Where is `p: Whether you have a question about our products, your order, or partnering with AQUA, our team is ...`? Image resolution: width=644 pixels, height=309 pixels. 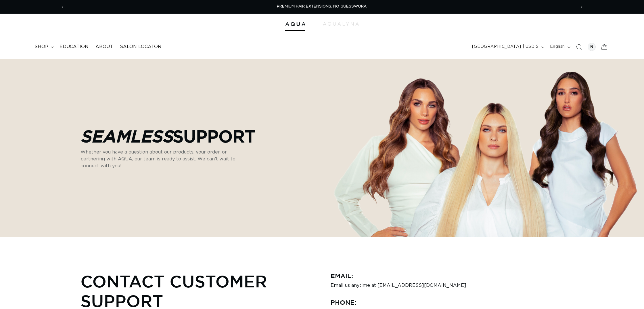
p: Whether you have a question about our products, your order, or partnering with AQUA, our team is ... is located at coordinates (164, 159).